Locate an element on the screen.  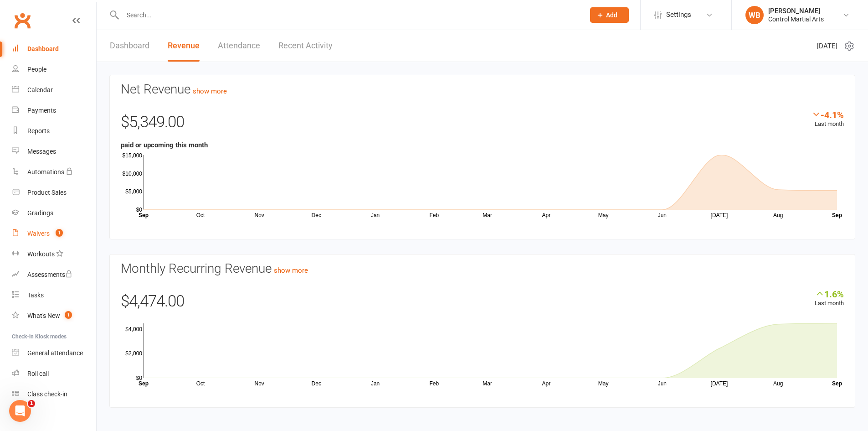
div: Calendar is located at coordinates (40, 90).